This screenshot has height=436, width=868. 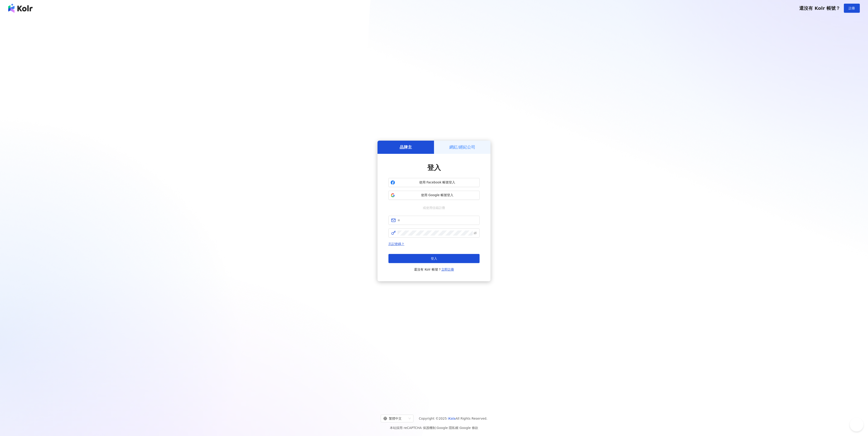 What do you see at coordinates (447, 270) in the screenshot?
I see `a: 立即註冊` at bounding box center [447, 270].